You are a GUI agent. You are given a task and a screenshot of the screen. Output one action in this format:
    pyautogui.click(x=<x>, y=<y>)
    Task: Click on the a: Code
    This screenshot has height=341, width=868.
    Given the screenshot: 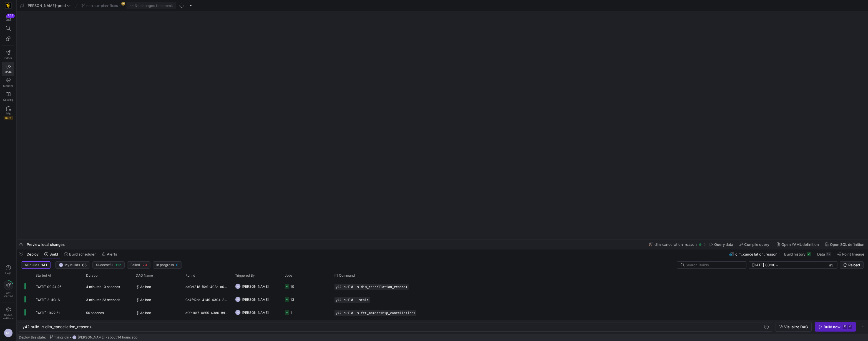 What is the action you would take?
    pyautogui.click(x=8, y=69)
    